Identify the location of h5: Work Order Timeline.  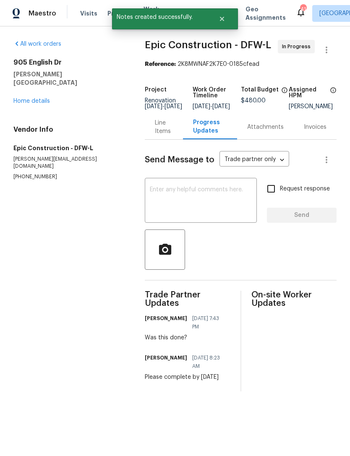
(216, 93).